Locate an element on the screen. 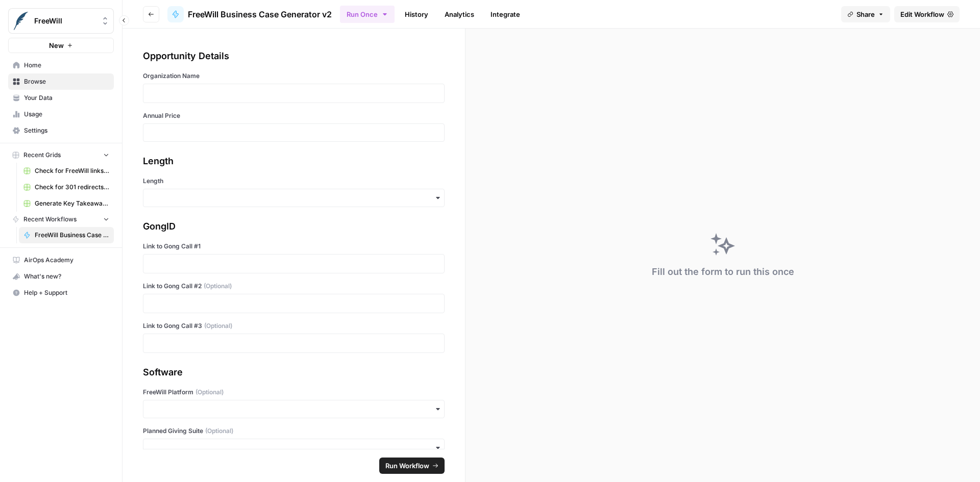  span: Edit Workflow is located at coordinates (922, 14).